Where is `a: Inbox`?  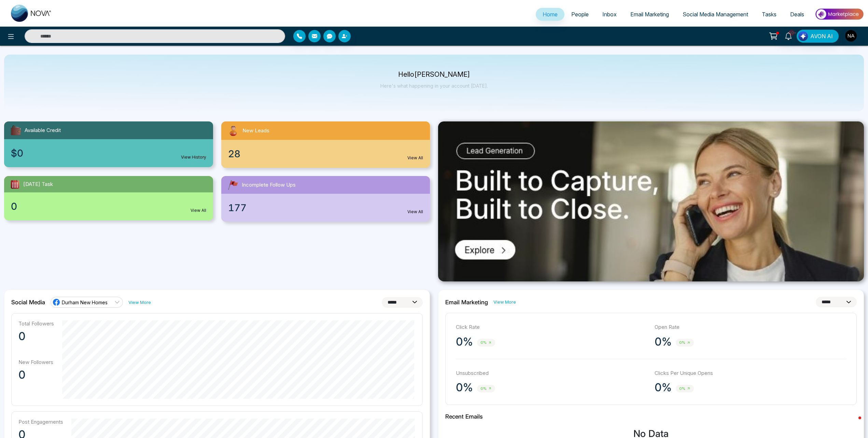
a: Inbox is located at coordinates (610, 15).